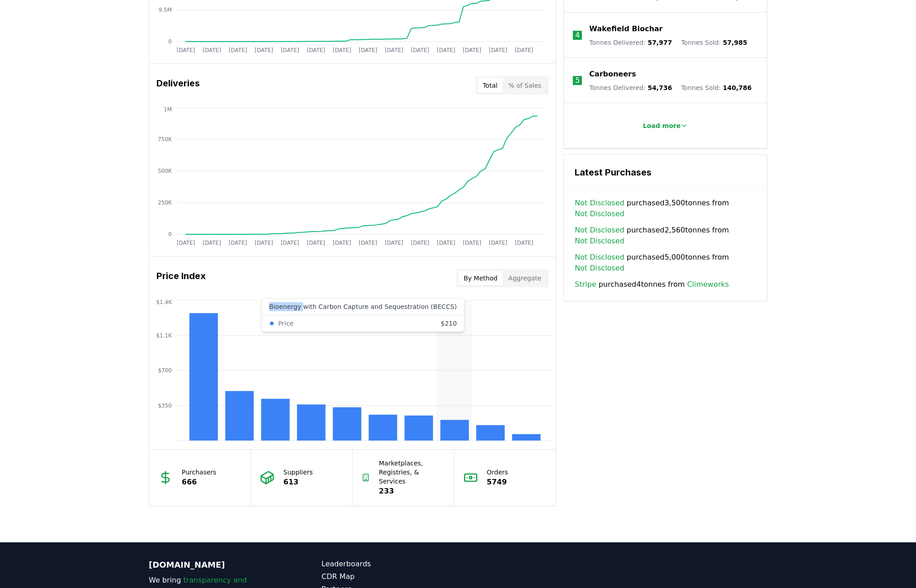  Describe the element at coordinates (390, 576) in the screenshot. I see `a: CDR Map` at that location.